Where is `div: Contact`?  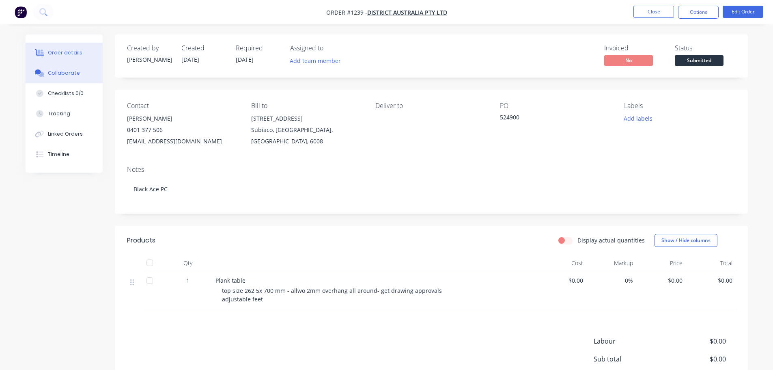 div: Contact is located at coordinates (183, 106).